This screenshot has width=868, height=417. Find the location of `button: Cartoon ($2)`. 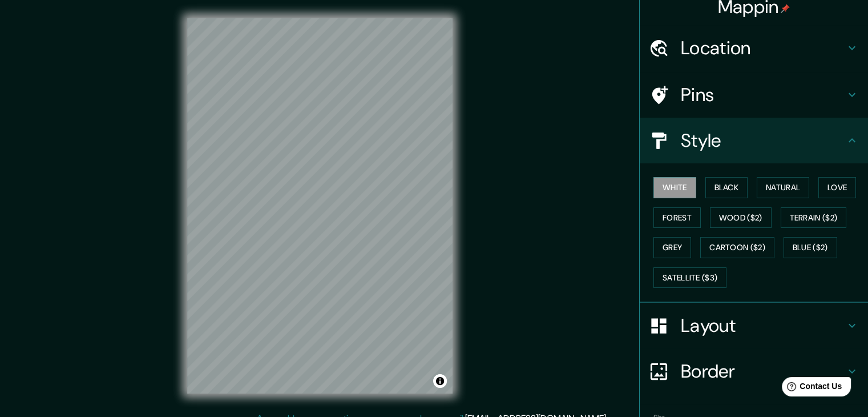

button: Cartoon ($2) is located at coordinates (738, 248).